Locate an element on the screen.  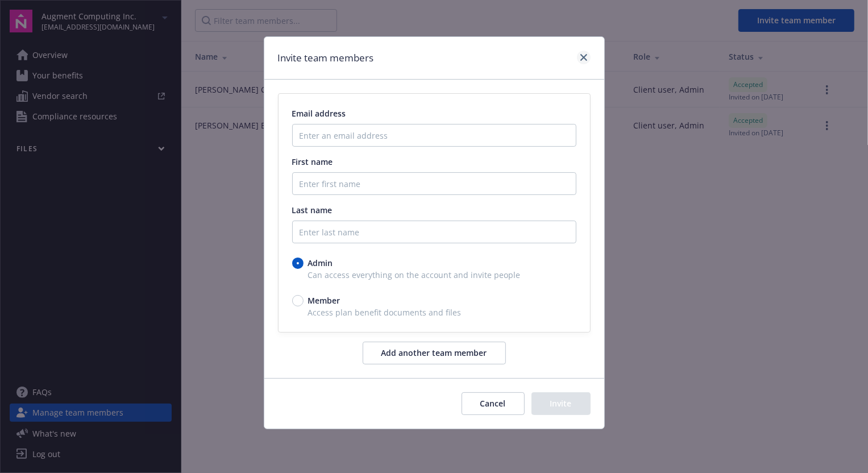
input: Admin is located at coordinates (298, 263).